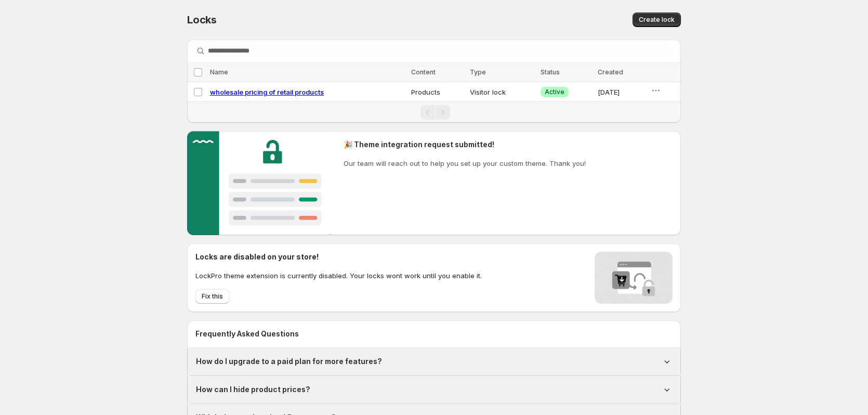 This screenshot has width=868, height=415. Describe the element at coordinates (502, 92) in the screenshot. I see `td: Visitor lock` at that location.